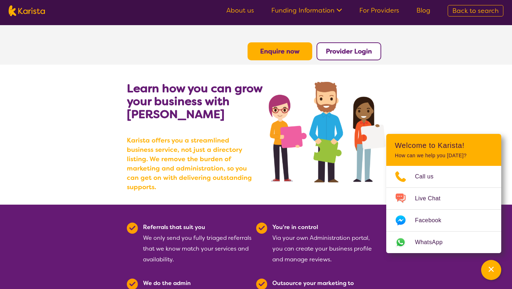 The width and height of the screenshot is (512, 289). I want to click on a: About us, so click(240, 10).